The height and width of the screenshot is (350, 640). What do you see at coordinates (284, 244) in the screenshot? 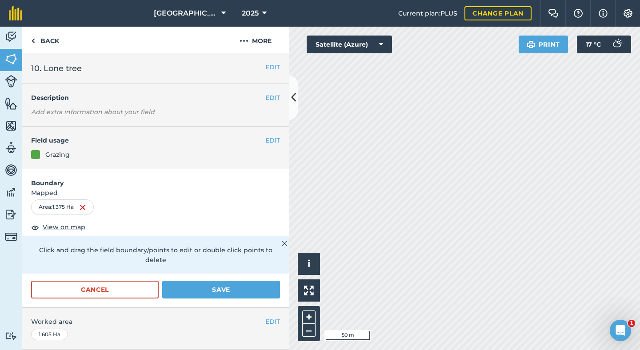
I see `img: svg+xml;base64,PHN2ZyB4bWxucz0iaHR0cDovL3d3dy53My5vcmcvMjAwMC9zdmciIHdpZHRoPSIyMiIgaGVpZ2h0PSIzMC...` at bounding box center [284, 244].